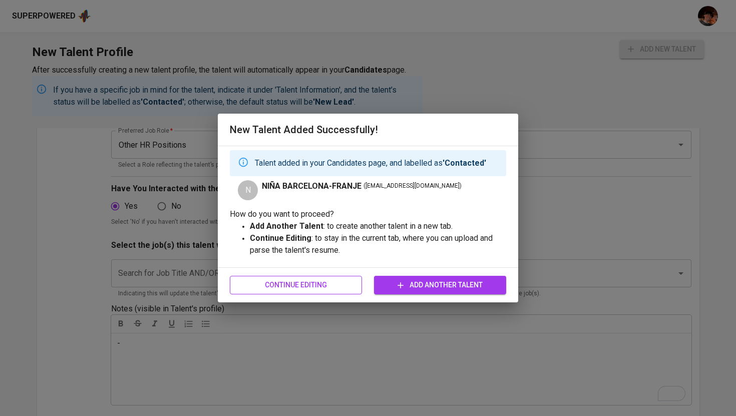  I want to click on strong: Continue Editing, so click(280, 238).